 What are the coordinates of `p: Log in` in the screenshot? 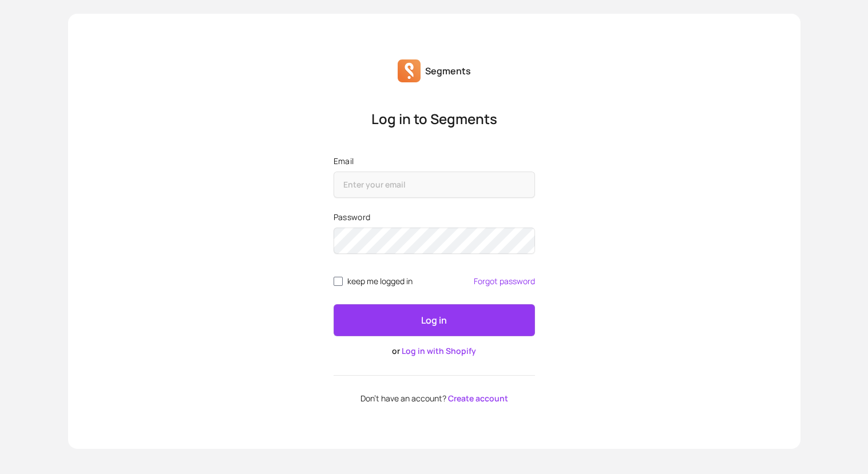 It's located at (433, 320).